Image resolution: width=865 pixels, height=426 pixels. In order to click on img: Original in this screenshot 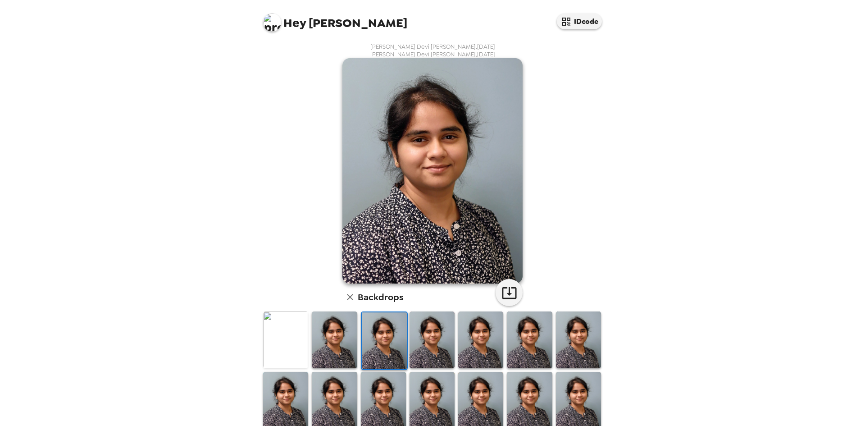, I will do `click(286, 339)`.